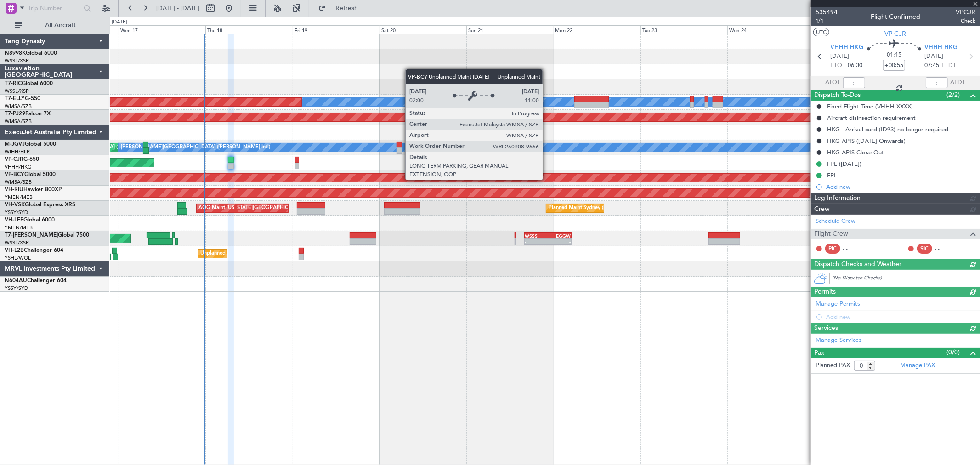  I want to click on a: VP-CJRG-650, so click(22, 159).